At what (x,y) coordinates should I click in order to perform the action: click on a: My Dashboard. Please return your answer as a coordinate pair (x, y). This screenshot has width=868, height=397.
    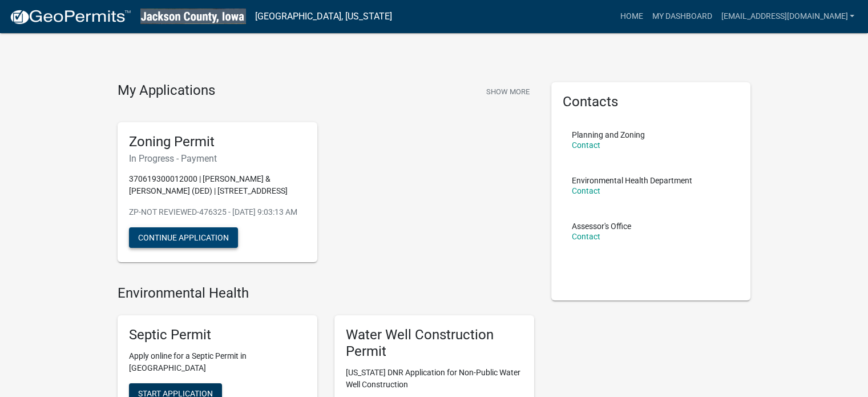
    Looking at the image, I should click on (681, 17).